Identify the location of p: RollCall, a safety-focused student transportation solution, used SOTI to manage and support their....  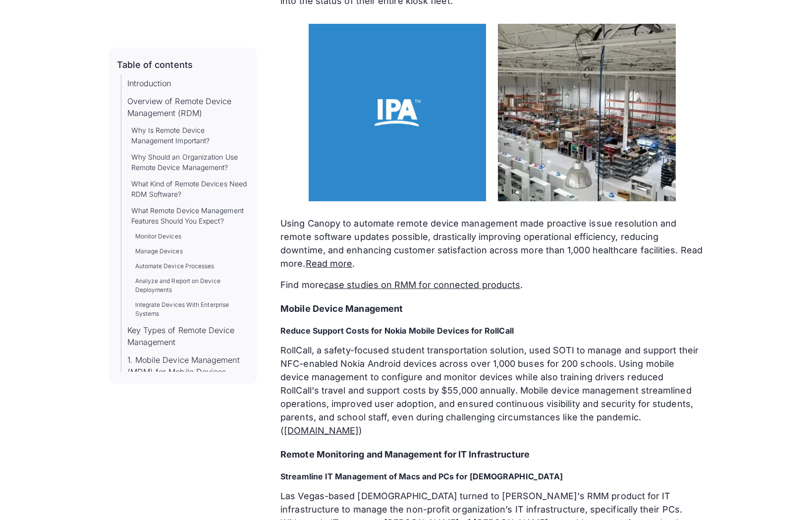
(492, 390).